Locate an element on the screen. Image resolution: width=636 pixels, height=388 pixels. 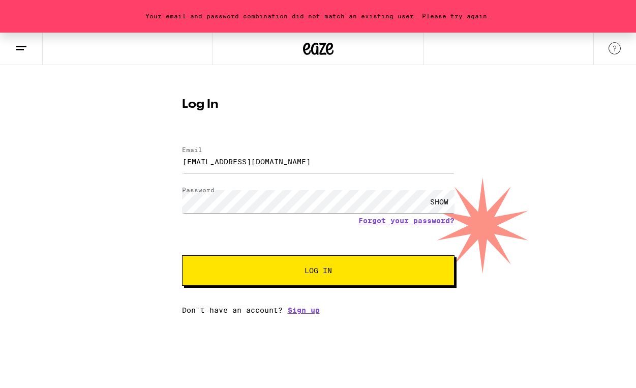
h1: Log In is located at coordinates (318, 105).